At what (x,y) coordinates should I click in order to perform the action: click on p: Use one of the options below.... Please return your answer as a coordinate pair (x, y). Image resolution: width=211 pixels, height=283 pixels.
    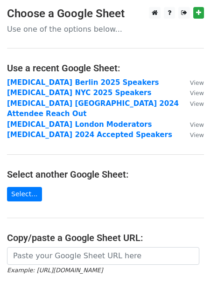
    Looking at the image, I should click on (105, 29).